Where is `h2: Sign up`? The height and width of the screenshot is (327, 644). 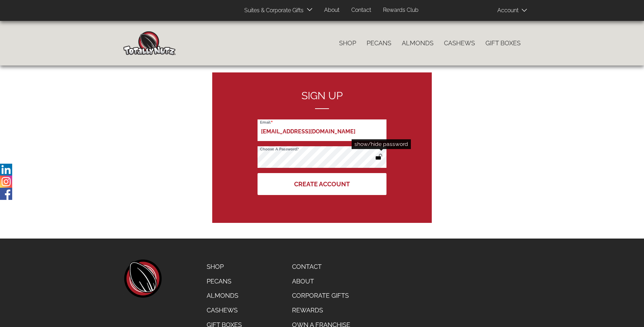
h2: Sign up is located at coordinates (322, 99).